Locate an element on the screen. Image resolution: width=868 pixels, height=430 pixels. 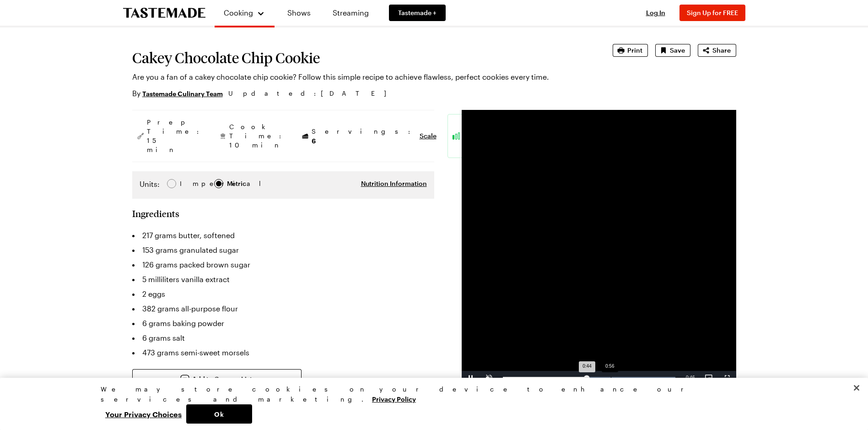
li: 2 eggs is located at coordinates (283, 294).